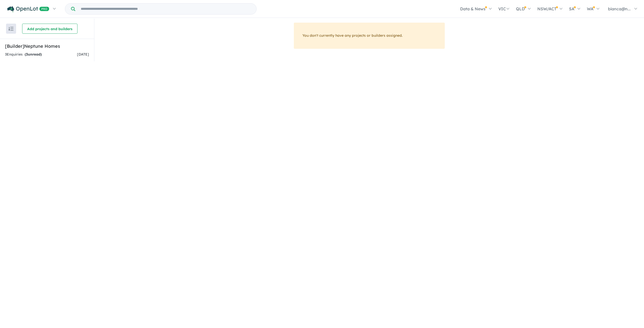 This screenshot has height=328, width=644. I want to click on span: 3, so click(27, 54).